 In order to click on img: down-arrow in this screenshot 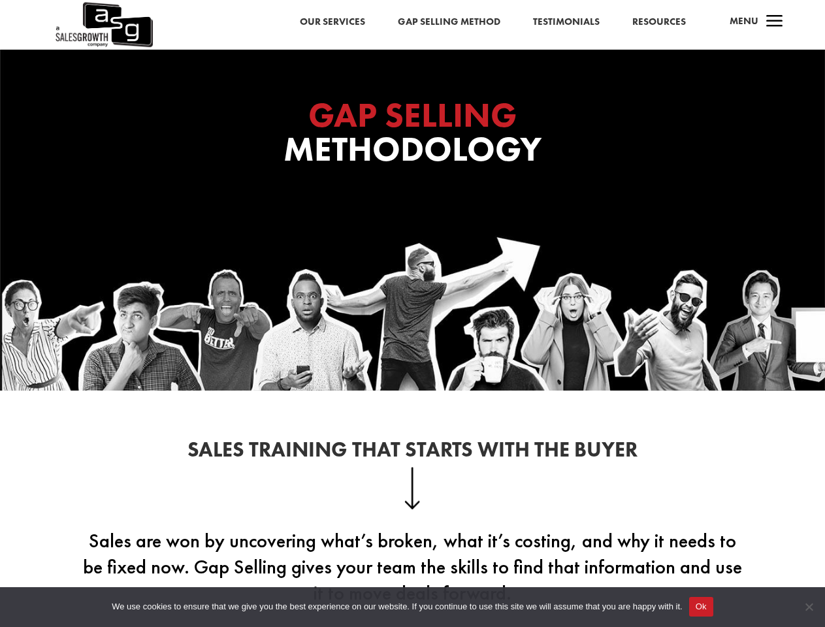, I will do `click(412, 488)`.